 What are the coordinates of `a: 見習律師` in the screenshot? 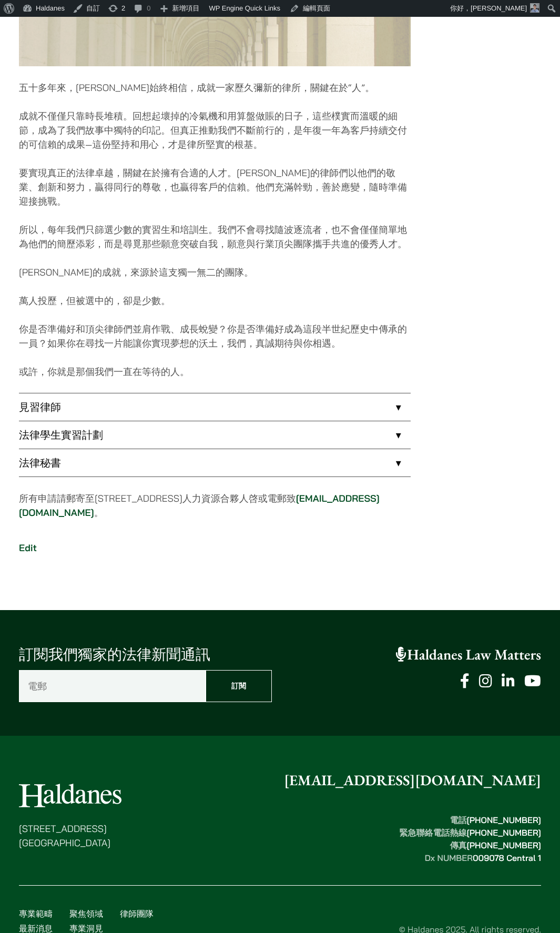 It's located at (215, 407).